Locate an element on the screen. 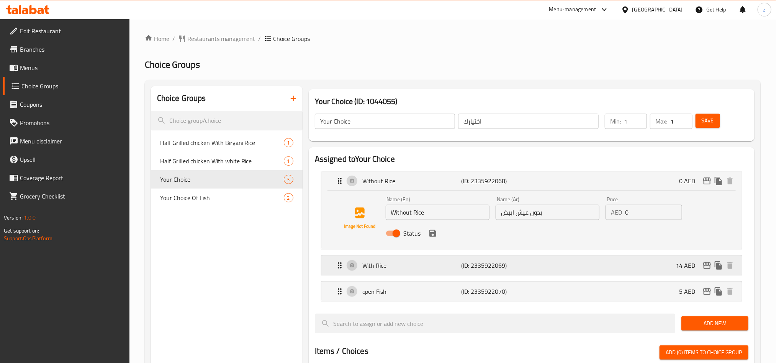  p: AED is located at coordinates (616, 212).